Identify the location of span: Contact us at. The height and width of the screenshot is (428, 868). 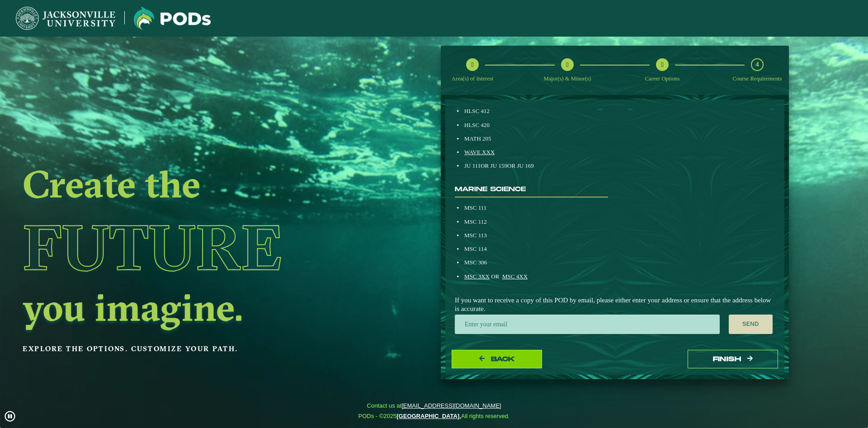
(434, 406).